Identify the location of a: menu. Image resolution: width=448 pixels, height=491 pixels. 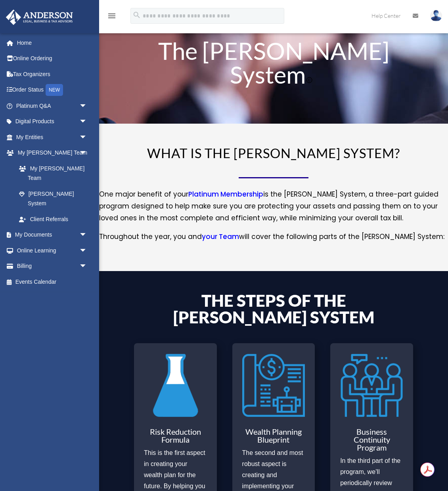
(112, 17).